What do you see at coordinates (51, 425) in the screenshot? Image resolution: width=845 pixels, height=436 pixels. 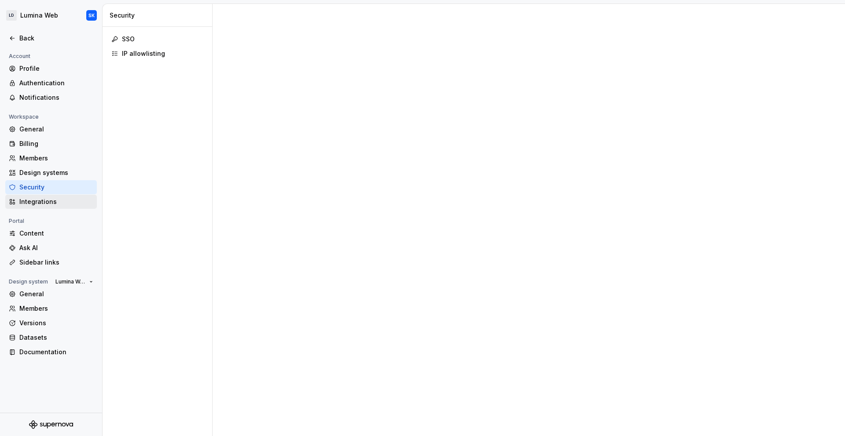 I see `svg: Supernova Logo` at bounding box center [51, 425].